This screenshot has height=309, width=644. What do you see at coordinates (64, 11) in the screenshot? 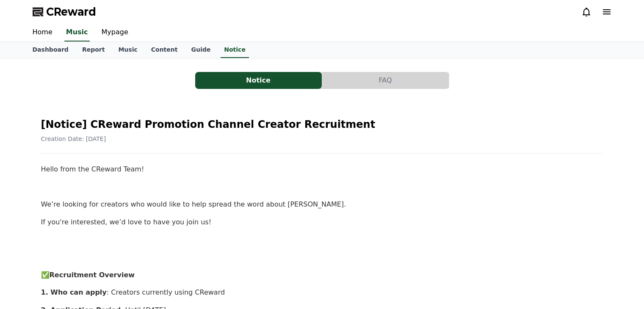
I see `a: CReward` at bounding box center [64, 11].